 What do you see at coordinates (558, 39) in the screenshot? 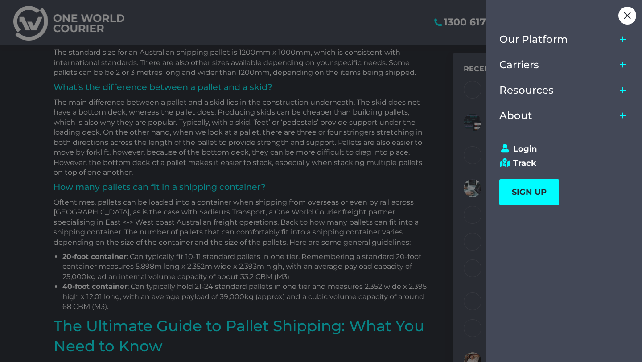
I see `a: Our Platform` at bounding box center [558, 39].